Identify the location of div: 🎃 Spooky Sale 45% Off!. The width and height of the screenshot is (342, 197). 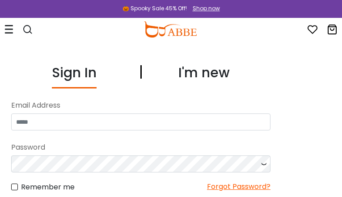
(155, 9).